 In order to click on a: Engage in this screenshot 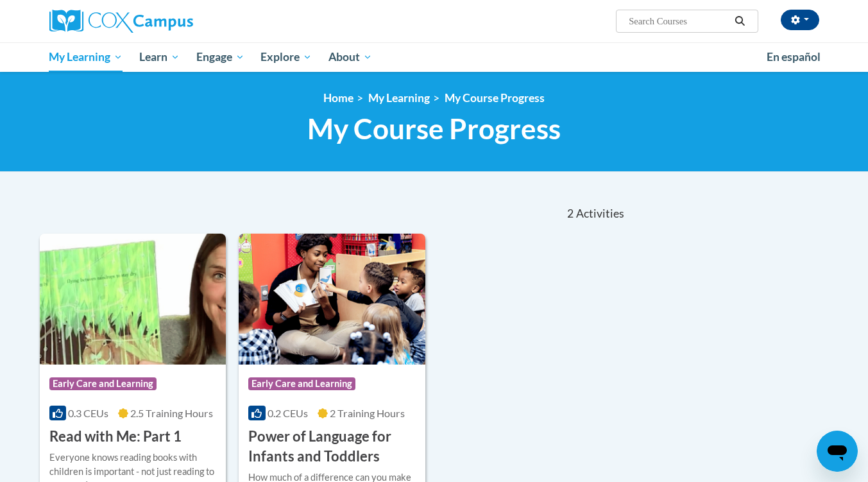, I will do `click(220, 57)`.